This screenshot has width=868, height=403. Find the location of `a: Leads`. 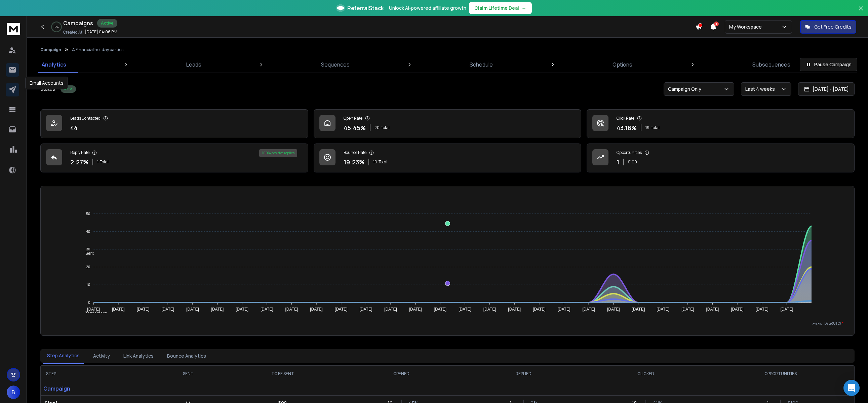

a: Leads is located at coordinates (194, 65).